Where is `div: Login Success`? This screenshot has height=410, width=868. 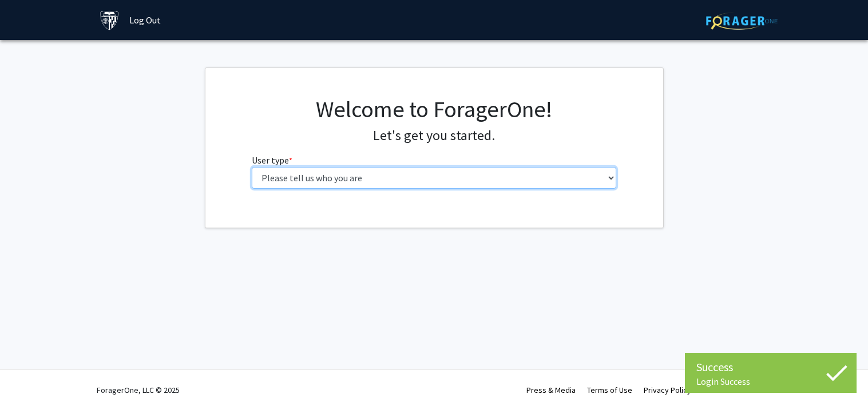 div: Login Success is located at coordinates (770, 381).